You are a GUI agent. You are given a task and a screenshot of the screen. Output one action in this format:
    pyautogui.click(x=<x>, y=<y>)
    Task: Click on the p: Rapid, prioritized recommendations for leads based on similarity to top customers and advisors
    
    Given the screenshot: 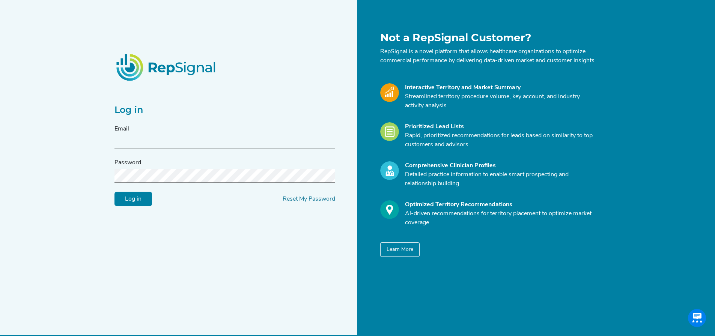 What is the action you would take?
    pyautogui.click(x=501, y=140)
    